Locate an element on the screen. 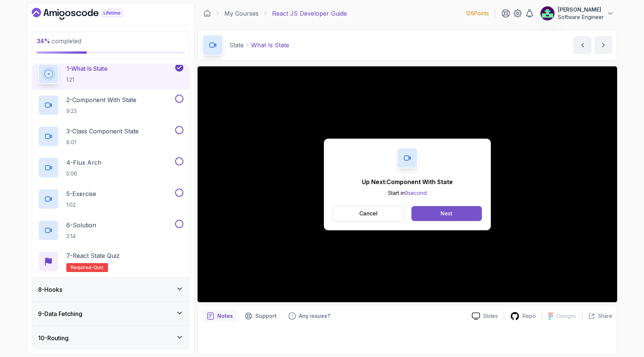 This screenshot has width=644, height=357. button: Cancel is located at coordinates (368, 213).